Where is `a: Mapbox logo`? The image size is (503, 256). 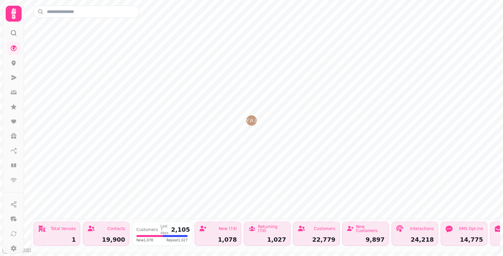 a: Mapbox logo is located at coordinates (17, 250).